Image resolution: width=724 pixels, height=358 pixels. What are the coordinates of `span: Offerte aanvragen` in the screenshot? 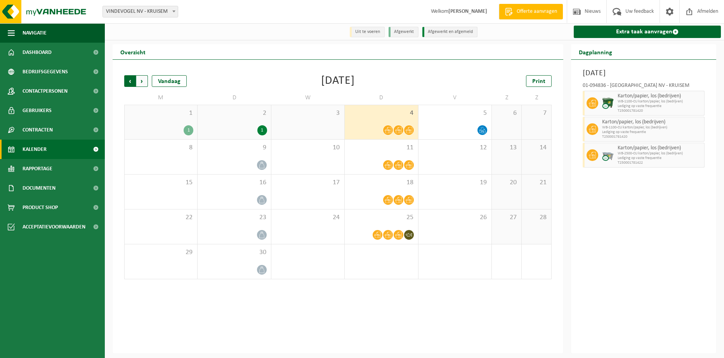 It's located at (537, 12).